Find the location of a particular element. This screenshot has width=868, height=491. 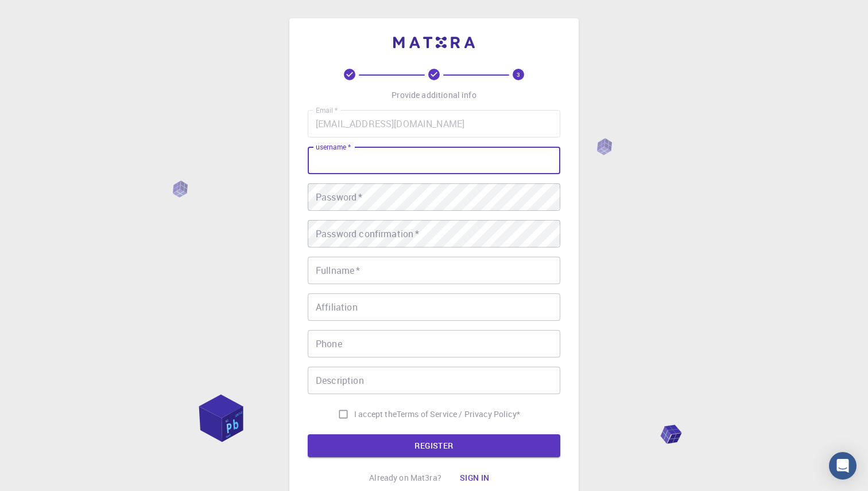

p: Already on Mat3ra? is located at coordinates (405, 478).